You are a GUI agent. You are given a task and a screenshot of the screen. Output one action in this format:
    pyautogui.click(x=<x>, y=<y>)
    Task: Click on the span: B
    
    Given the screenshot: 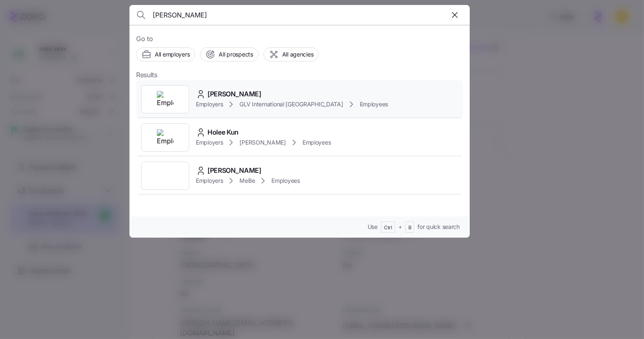 What is the action you would take?
    pyautogui.click(x=410, y=228)
    